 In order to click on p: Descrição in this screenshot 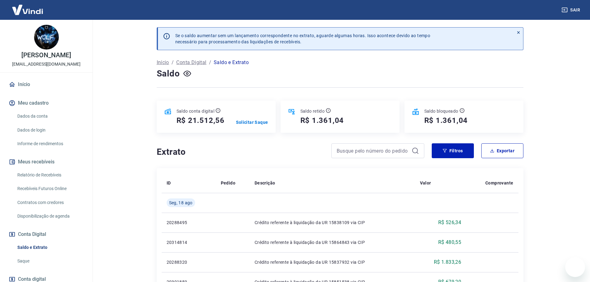, I will do `click(265, 183)`.